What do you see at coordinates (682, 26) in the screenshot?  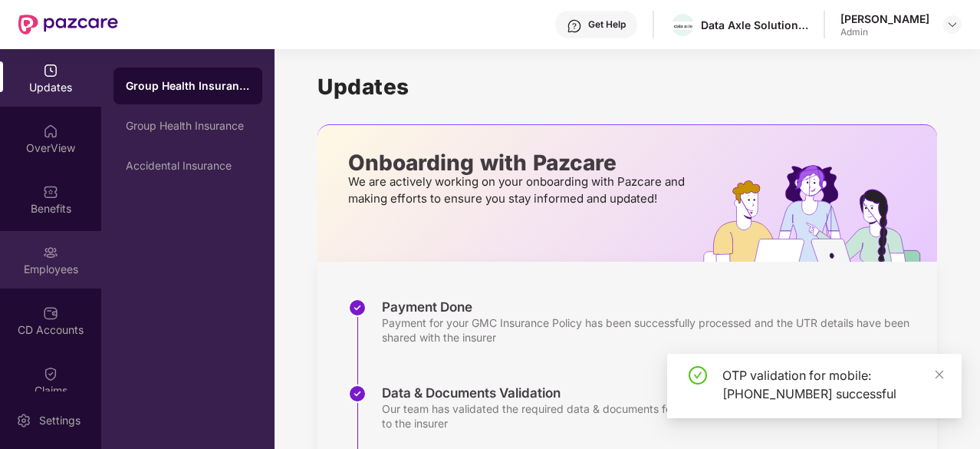 I see `img: WhatsApp%20Image%202022-10-27%20at%2012.58.27.jpeg` at bounding box center [682, 26].